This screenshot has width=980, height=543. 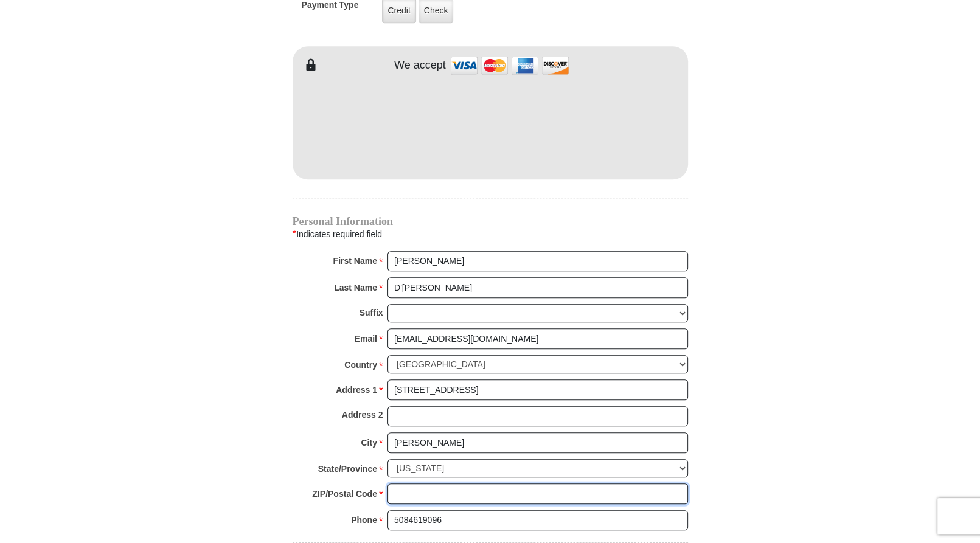 I want to click on strong: Suffix, so click(x=371, y=313).